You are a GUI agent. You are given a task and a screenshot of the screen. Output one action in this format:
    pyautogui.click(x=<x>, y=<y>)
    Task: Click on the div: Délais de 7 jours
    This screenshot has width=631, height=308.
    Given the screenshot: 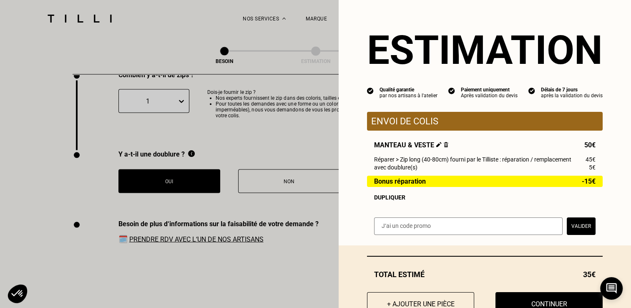 What is the action you would take?
    pyautogui.click(x=572, y=90)
    